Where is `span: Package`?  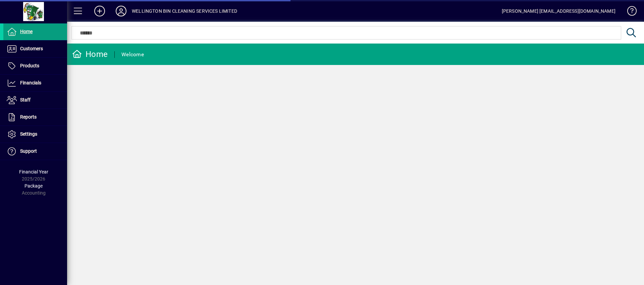 span: Package is located at coordinates (33, 186).